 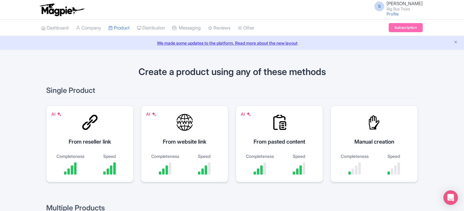 What do you see at coordinates (246, 28) in the screenshot?
I see `a: Other` at bounding box center [246, 28].